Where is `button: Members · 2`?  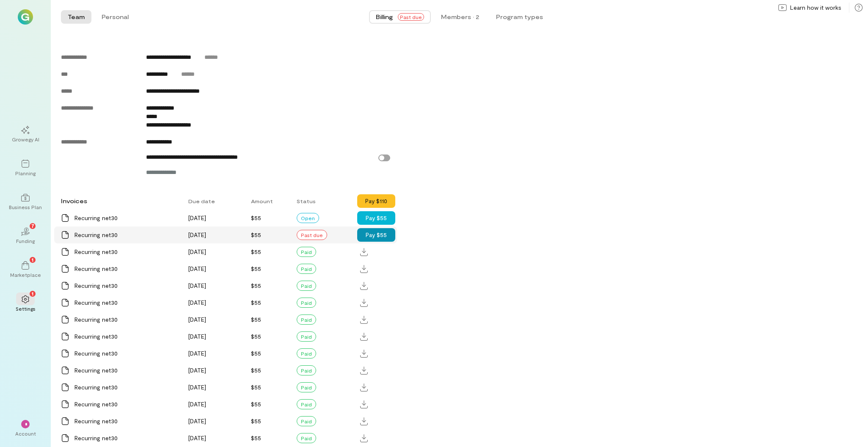
button: Members · 2 is located at coordinates (460, 17).